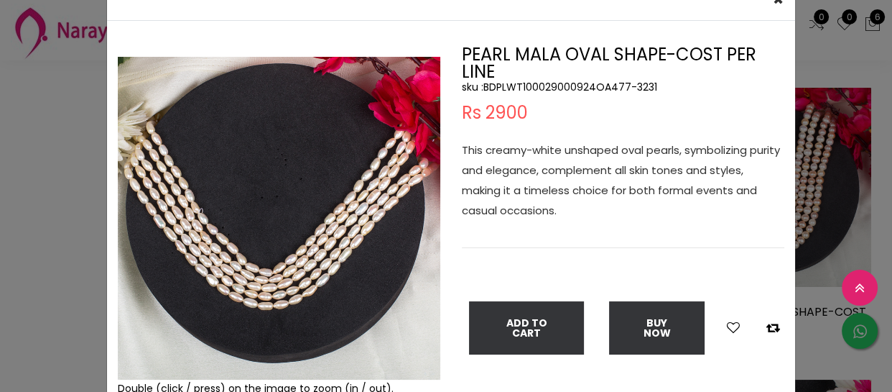 The width and height of the screenshot is (892, 392). I want to click on button: Add to wishlist, so click(734, 328).